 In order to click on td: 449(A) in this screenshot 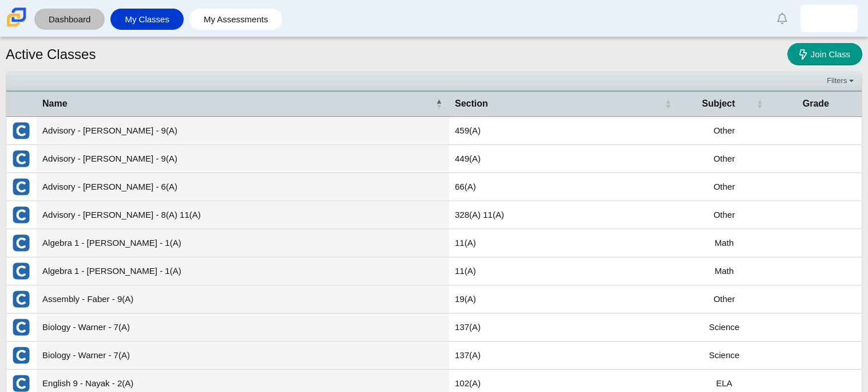, I will do `click(564, 158)`.